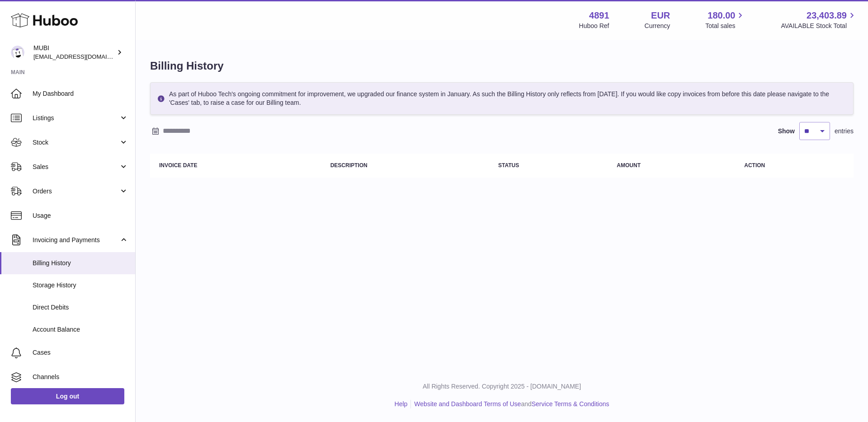  Describe the element at coordinates (80, 352) in the screenshot. I see `span: Cases` at that location.